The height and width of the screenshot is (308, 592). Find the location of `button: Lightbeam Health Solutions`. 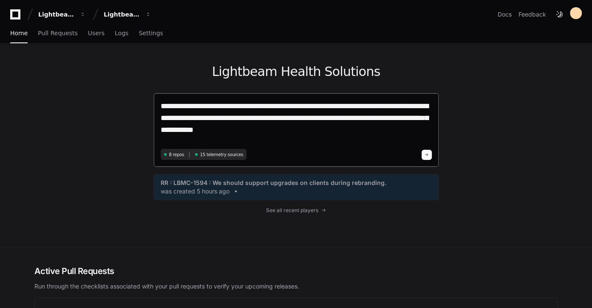

button: Lightbeam Health Solutions is located at coordinates (127, 14).